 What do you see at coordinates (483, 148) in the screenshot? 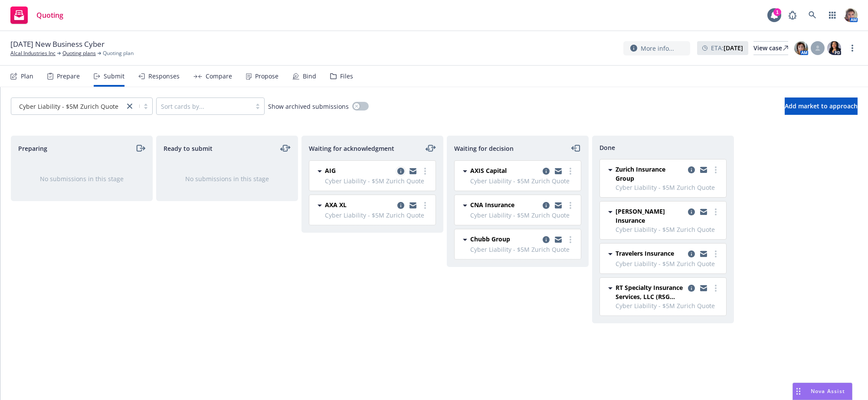
I see `span: Waiting for decision` at bounding box center [483, 148].